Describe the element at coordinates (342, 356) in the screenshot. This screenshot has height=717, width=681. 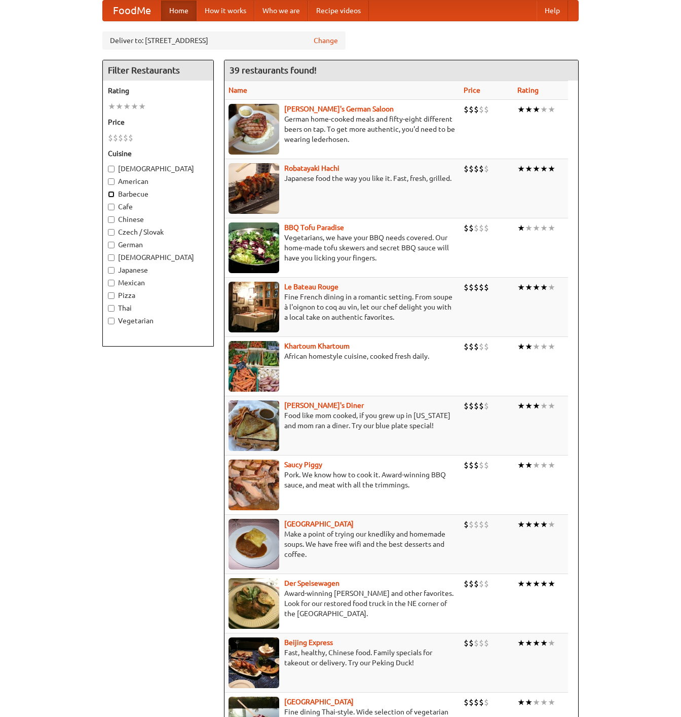
I see `p: African homestyle cuisine, cooked fresh daily.` at that location.